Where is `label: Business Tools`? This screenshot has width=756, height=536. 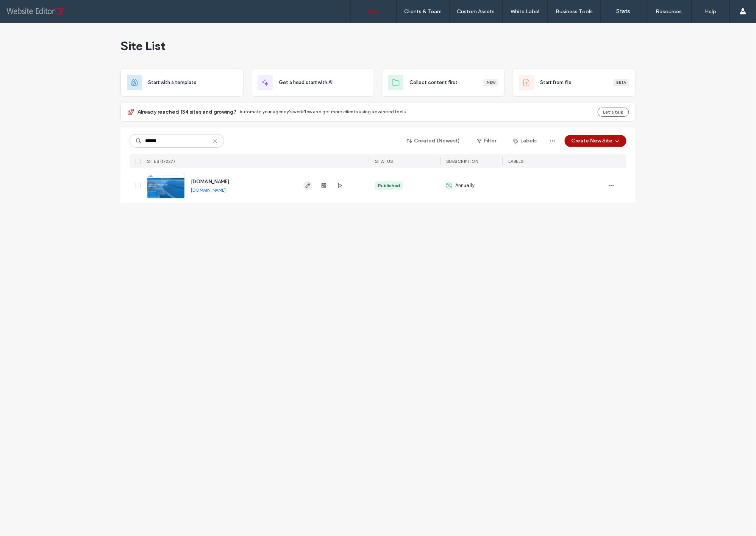
label: Business Tools is located at coordinates (574, 11).